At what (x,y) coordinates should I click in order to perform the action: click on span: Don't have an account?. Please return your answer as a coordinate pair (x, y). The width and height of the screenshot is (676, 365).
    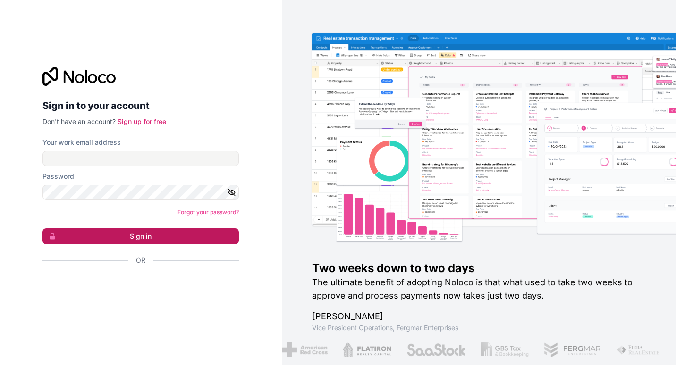
    Looking at the image, I should click on (79, 121).